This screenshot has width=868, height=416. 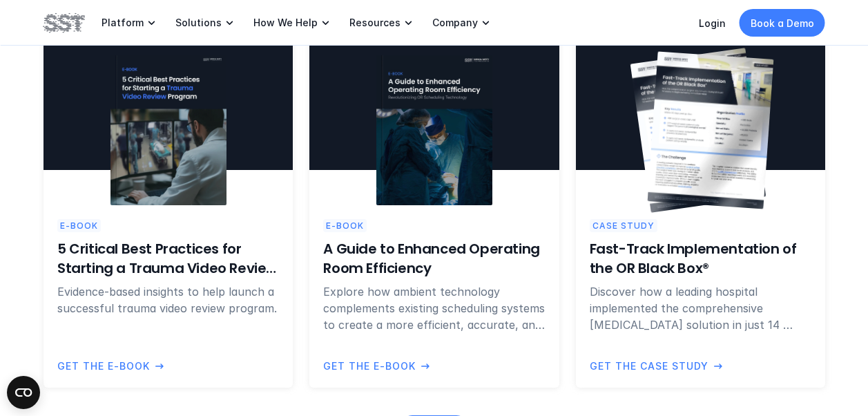 What do you see at coordinates (434, 258) in the screenshot?
I see `h6: A Guide to Enhanced Operating Room Efficiency` at bounding box center [434, 258].